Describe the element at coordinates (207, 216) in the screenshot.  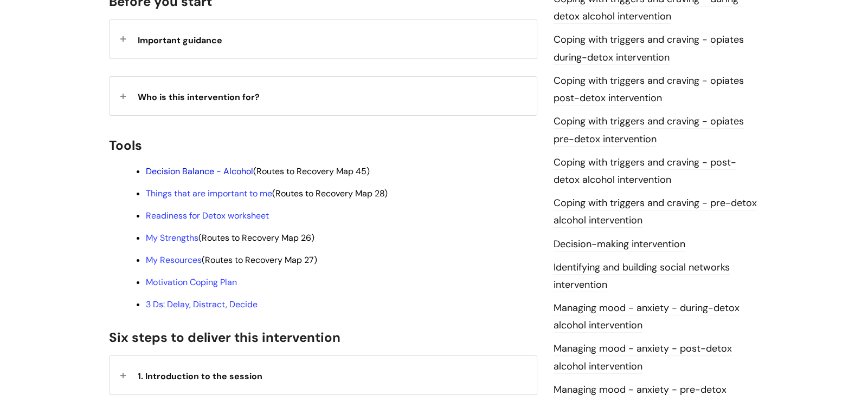
I see `a: Readiness for Detox worksheet` at that location.